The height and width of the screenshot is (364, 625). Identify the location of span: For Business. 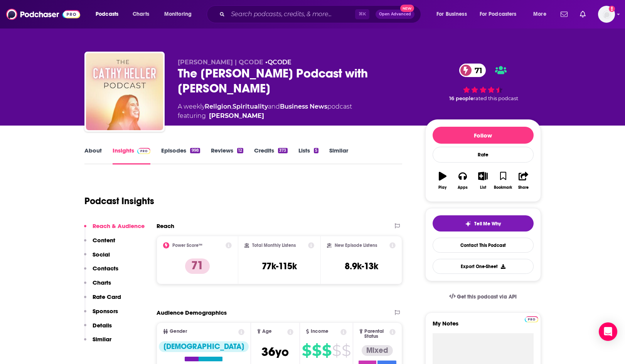
(452, 14).